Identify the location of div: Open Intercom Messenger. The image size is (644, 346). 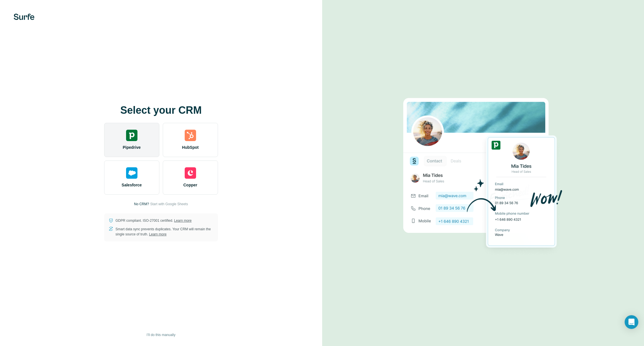
(632, 322).